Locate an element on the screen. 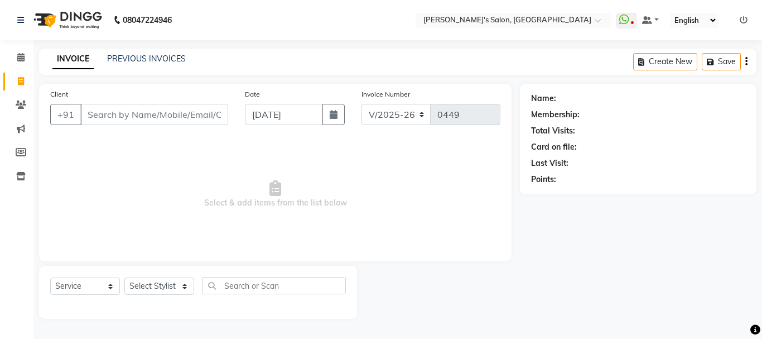 The height and width of the screenshot is (339, 762). div: Total Visits: is located at coordinates (553, 131).